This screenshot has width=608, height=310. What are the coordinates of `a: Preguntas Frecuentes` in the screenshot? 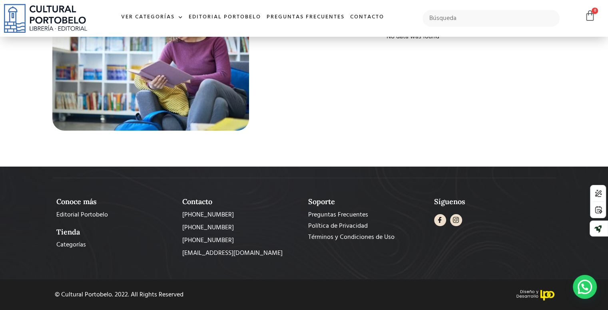 It's located at (367, 215).